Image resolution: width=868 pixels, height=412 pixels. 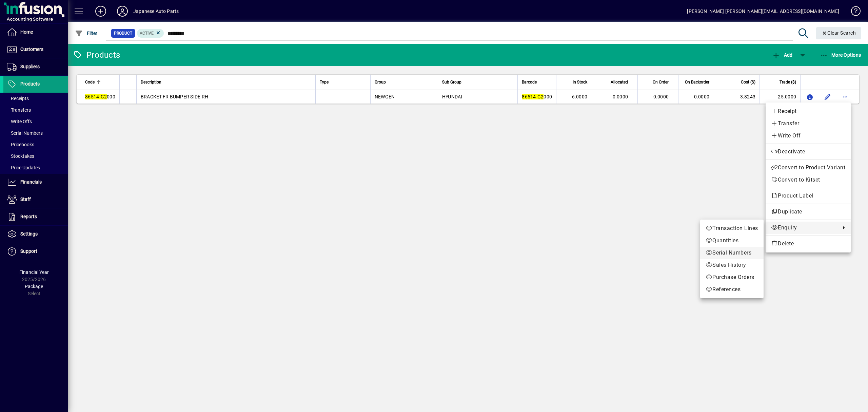 I want to click on span: Write Off, so click(x=808, y=136).